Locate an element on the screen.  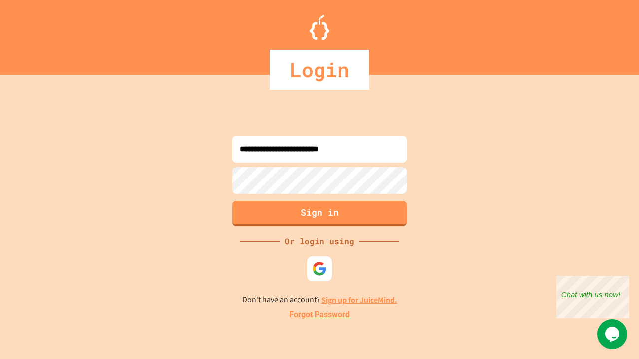
button: Sign in is located at coordinates (319, 214).